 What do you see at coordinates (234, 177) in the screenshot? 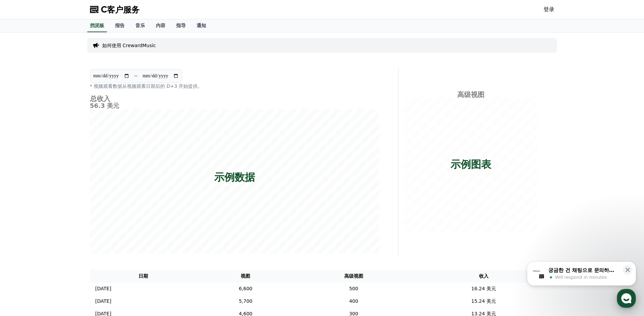
I see `p: 示例数据` at bounding box center [234, 177].